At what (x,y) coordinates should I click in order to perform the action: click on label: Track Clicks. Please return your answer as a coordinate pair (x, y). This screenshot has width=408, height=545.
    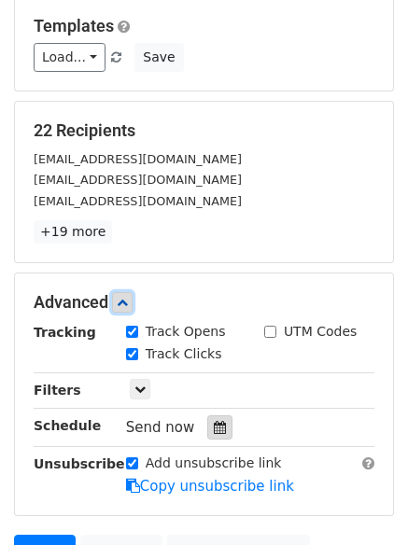
    Looking at the image, I should click on (184, 354).